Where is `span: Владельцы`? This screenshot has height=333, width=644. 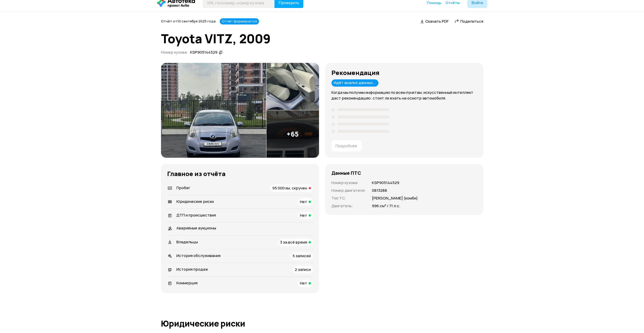
span: Владельцы is located at coordinates (187, 242).